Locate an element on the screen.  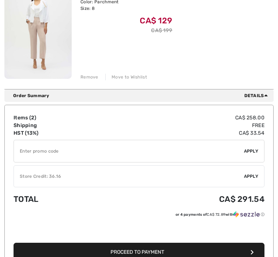
span: CA$ 129 is located at coordinates (156, 20).